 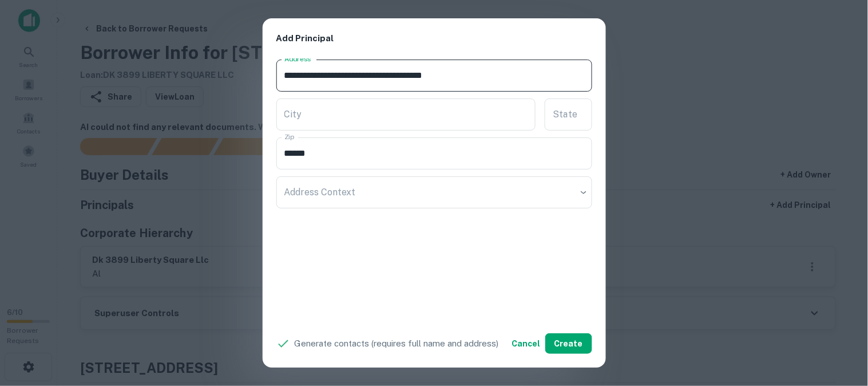 I want to click on p: Generate contacts (requires full name and address), so click(x=396, y=343).